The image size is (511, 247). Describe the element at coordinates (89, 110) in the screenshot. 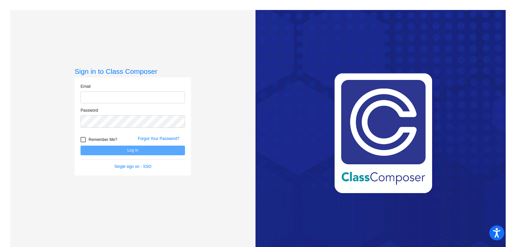

I see `label: Password` at that location.